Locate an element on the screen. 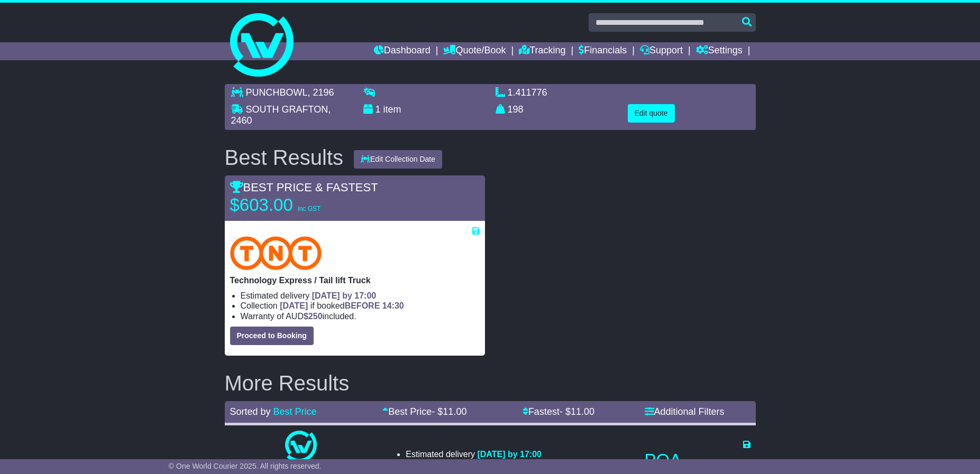 This screenshot has height=474, width=980. li: Warranty of AUD included. is located at coordinates (360, 316).